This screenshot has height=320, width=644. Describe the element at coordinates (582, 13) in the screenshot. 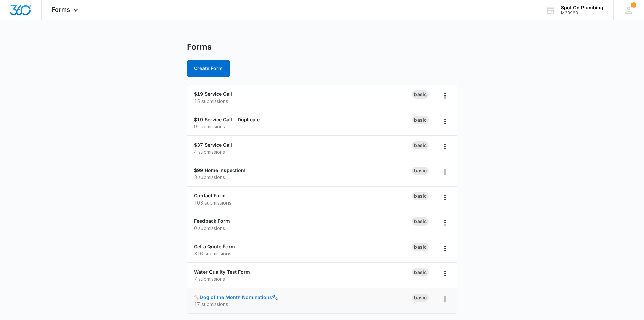

I see `div: account id` at that location.